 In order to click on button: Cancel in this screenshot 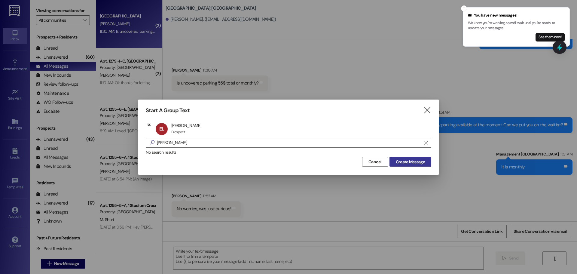, I will do `click(375, 162)`.